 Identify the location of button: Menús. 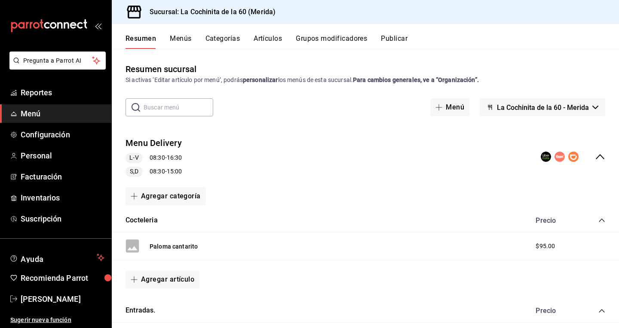
(181, 42).